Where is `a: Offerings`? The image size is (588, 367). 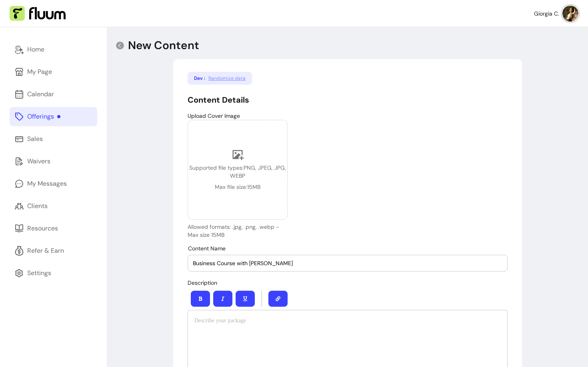
a: Offerings is located at coordinates (53, 117).